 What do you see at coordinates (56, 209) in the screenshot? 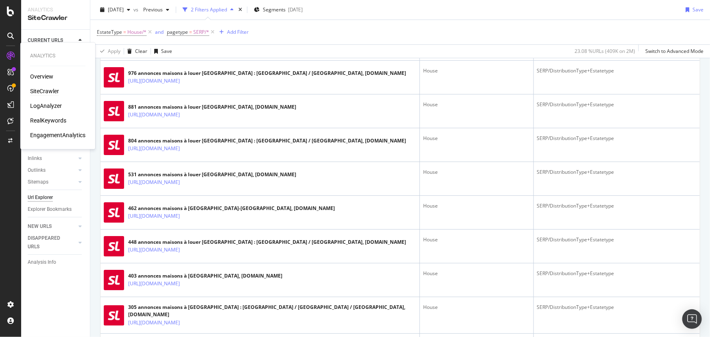
I see `a: Explorer Bookmarks` at bounding box center [56, 209].